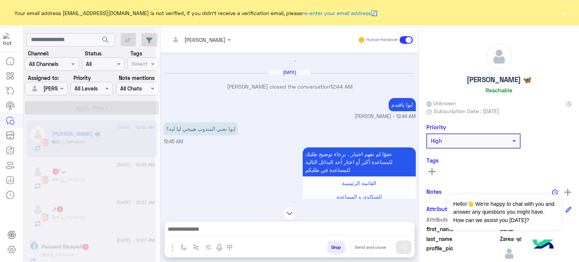 This screenshot has width=579, height=262. Describe the element at coordinates (436, 127) in the screenshot. I see `h6: Priority` at that location.